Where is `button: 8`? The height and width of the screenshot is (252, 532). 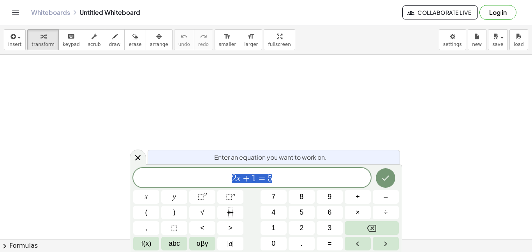 button: 8 is located at coordinates (301, 197).